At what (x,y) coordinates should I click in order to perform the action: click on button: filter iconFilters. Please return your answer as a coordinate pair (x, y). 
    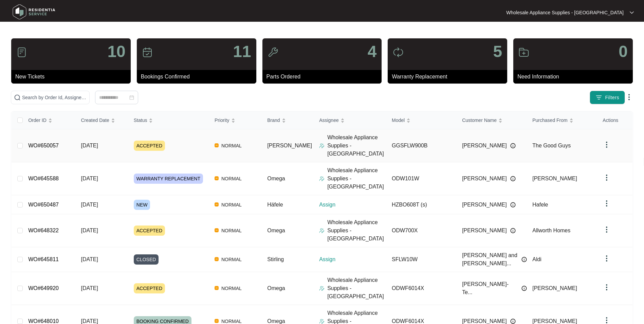
    Looking at the image, I should click on (607, 98).